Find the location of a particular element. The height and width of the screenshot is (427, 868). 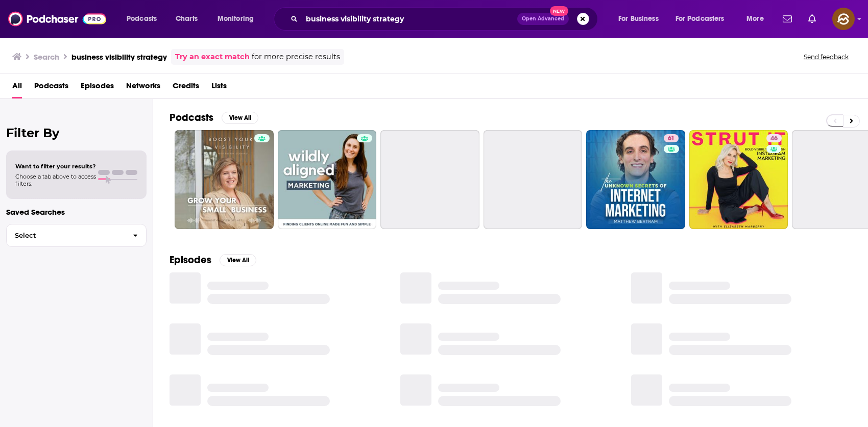

h3: business visibility strategy is located at coordinates (119, 56).